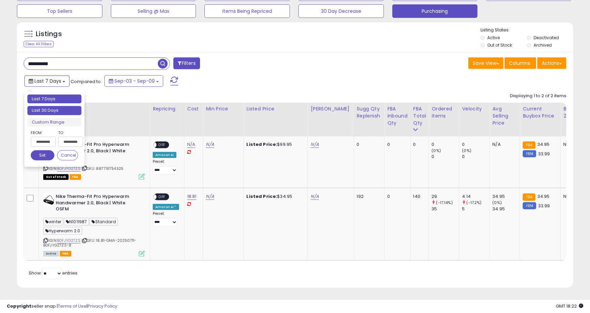 Image resolution: width=590 pixels, height=313 pixels. I want to click on small: (-17.14%), so click(444, 203).